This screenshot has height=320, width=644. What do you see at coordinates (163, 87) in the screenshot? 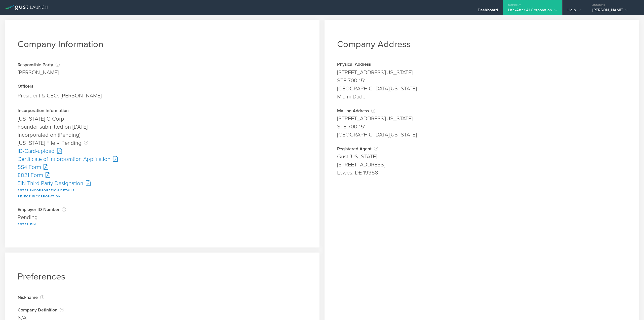
I see `div: Officers` at bounding box center [163, 87].